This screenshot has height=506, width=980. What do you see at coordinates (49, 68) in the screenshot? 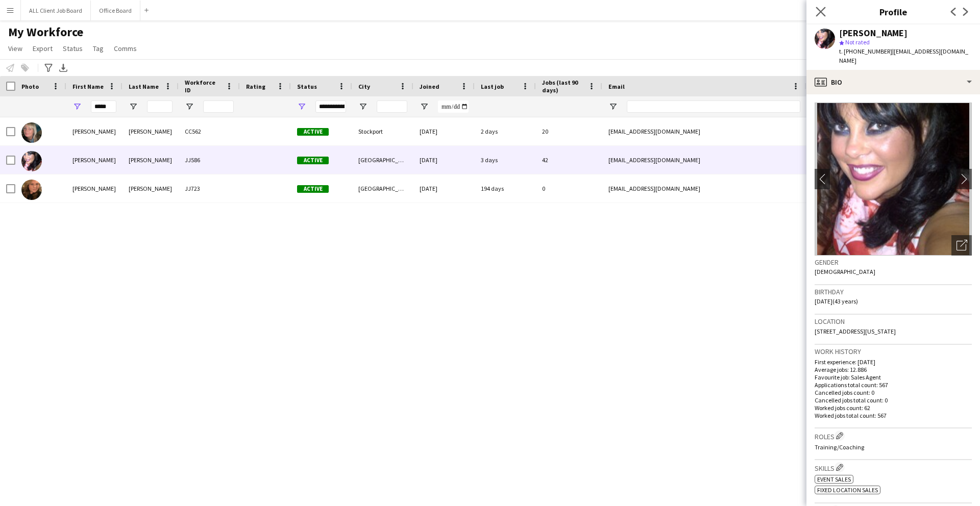
I see `app-action-btn: Advanced filters` at bounding box center [49, 68].